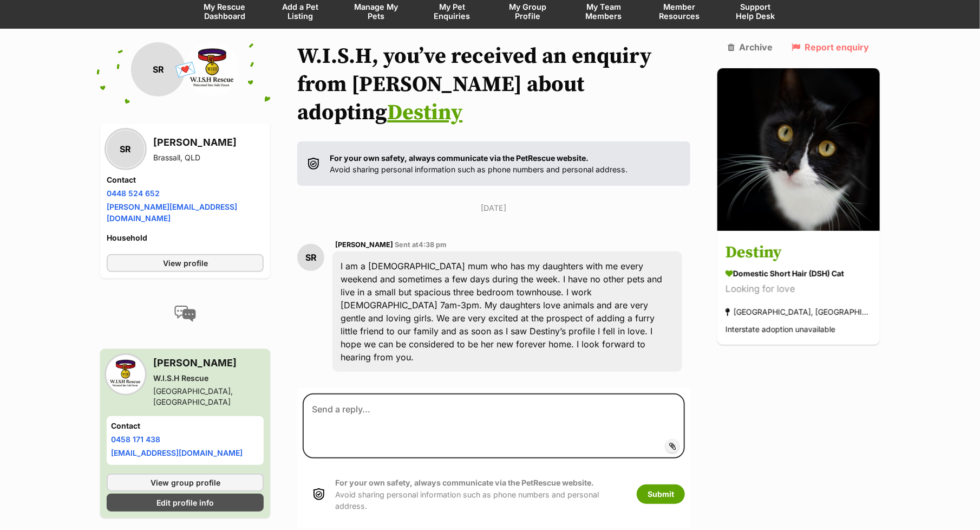  I want to click on h3: Destiny, so click(799, 253).